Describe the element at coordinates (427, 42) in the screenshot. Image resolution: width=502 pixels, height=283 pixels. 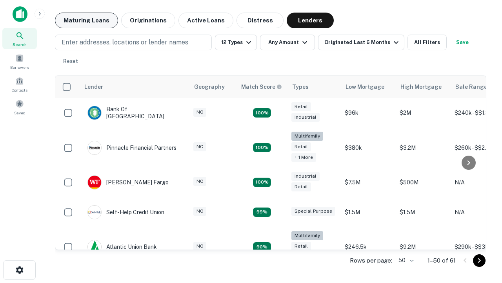
I see `button: All Filters` at that location.